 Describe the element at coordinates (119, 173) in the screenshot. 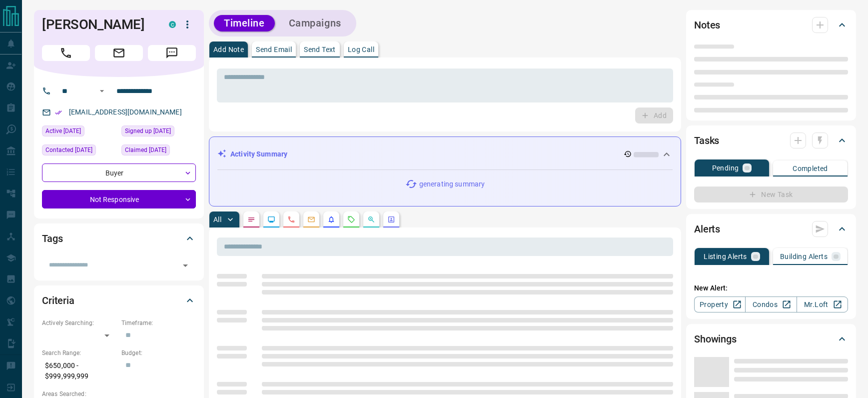

I see `div: Buyer` at that location.